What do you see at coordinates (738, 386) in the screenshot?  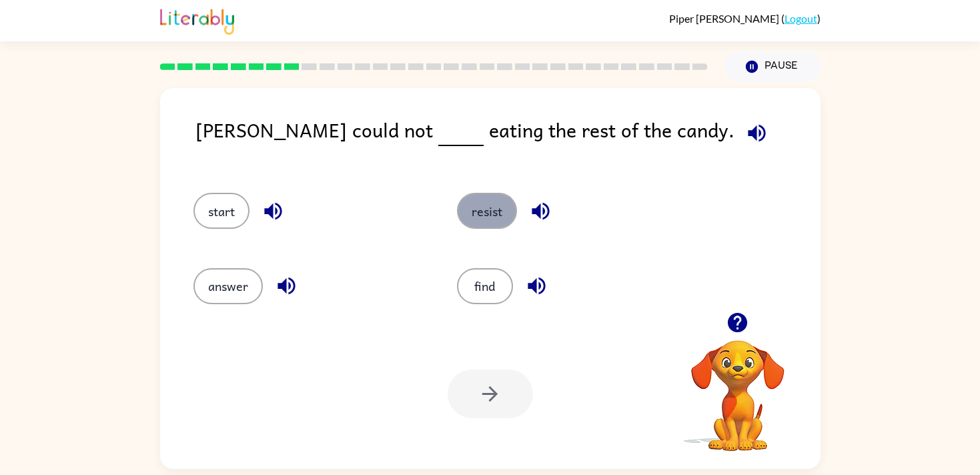 I see `video: Your browser must support playing .mp4 files to use Literably. Please try using another browser.` at bounding box center [738, 386].